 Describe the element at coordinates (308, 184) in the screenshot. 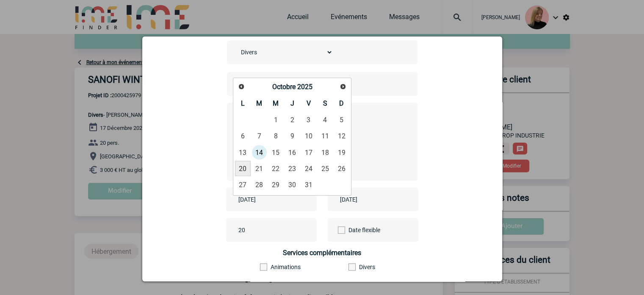

I see `a: 31` at that location.